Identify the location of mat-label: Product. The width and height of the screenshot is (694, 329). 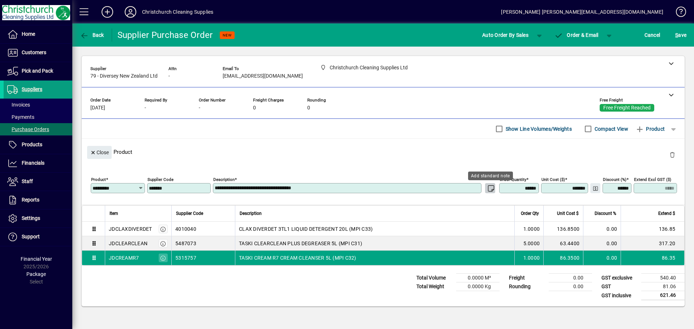
(98, 180).